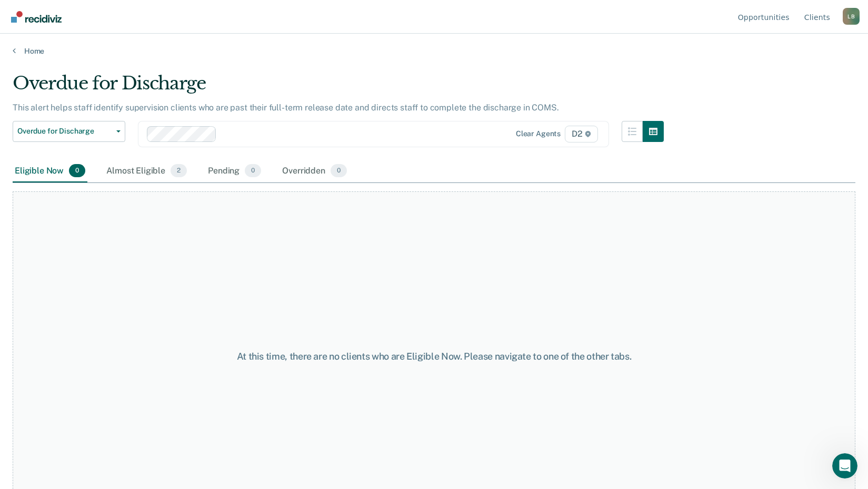  Describe the element at coordinates (537, 134) in the screenshot. I see `div: Clear agents` at that location.